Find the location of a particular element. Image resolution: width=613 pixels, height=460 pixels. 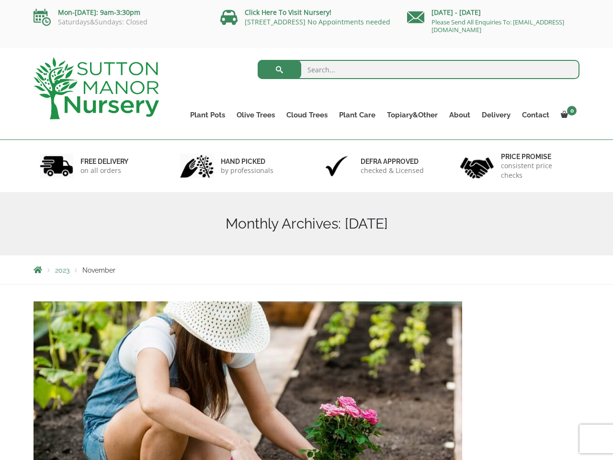

a: Seasonal Gardening Tips: Preparing Your Garden for Each Season is located at coordinates (248, 403).